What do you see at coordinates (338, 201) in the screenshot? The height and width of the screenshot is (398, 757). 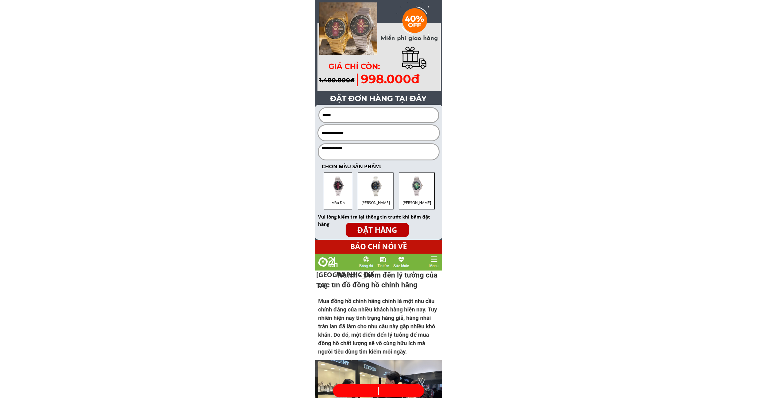 I see `div: Màu Đỏ` at bounding box center [338, 201].